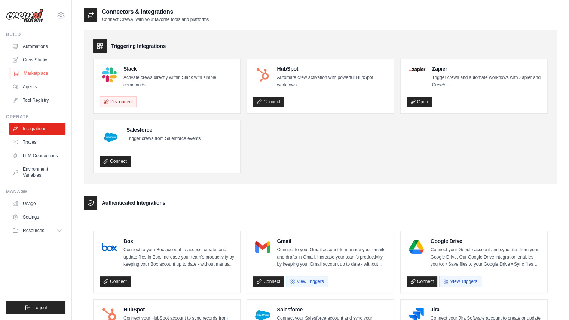  I want to click on h2: Connectors & Integrations, so click(155, 12).